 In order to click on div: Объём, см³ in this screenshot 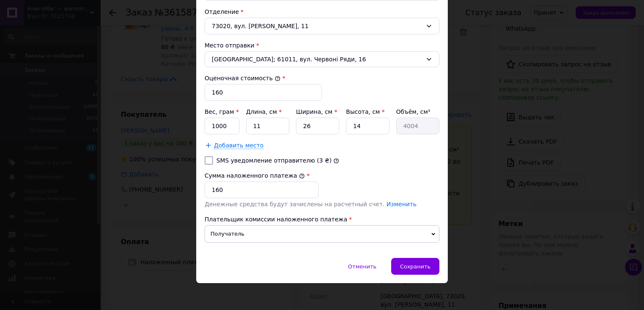, I will do `click(418, 112)`.